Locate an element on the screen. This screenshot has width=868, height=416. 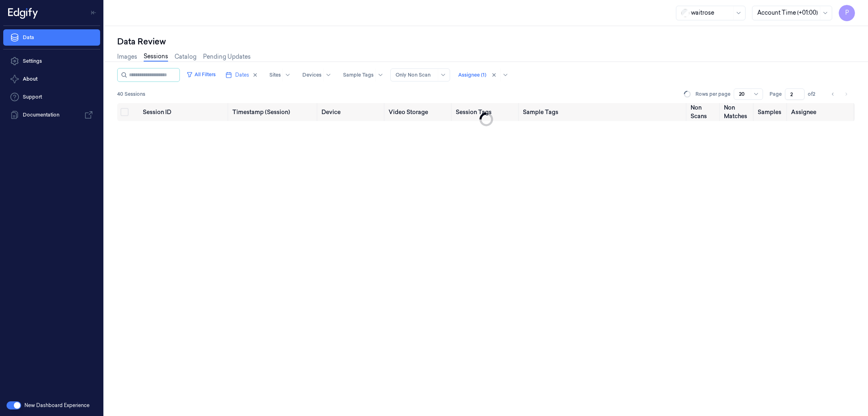
a: Images is located at coordinates (127, 57).